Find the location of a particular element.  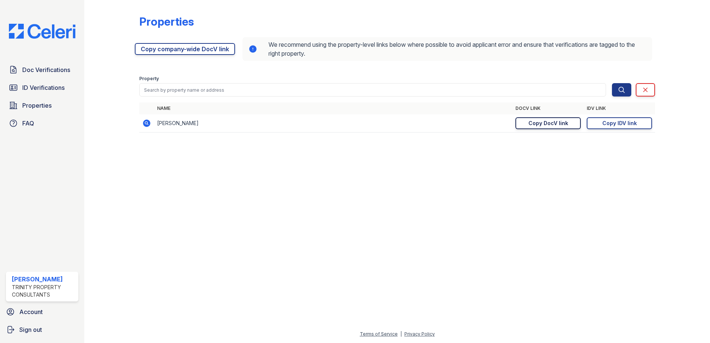

button: Sign out is located at coordinates (42, 330).